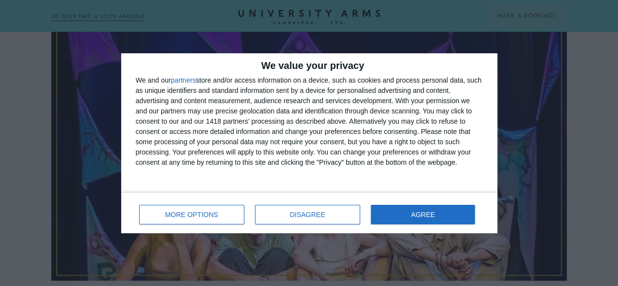 Image resolution: width=618 pixels, height=286 pixels. Describe the element at coordinates (423, 215) in the screenshot. I see `button: AGREE` at that location.